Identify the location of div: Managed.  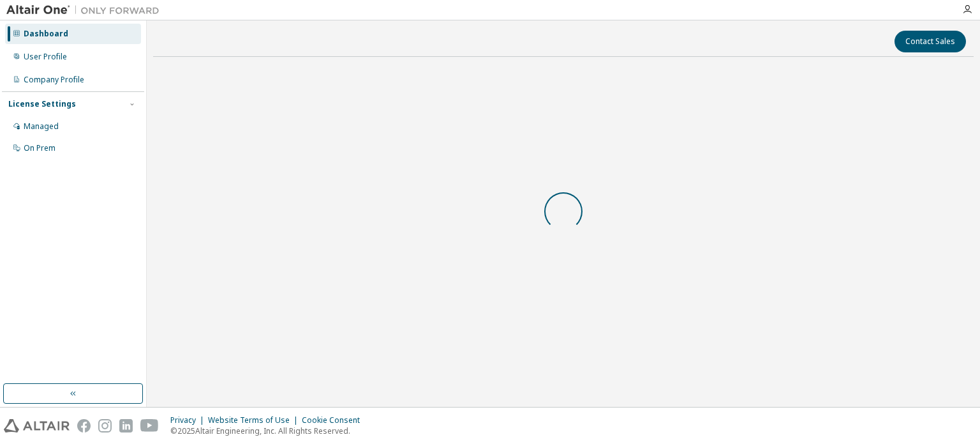
(41, 126).